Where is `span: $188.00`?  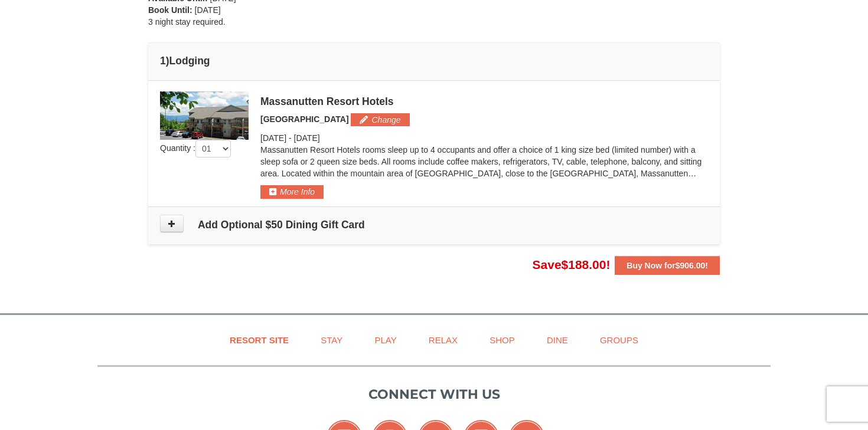 span: $188.00 is located at coordinates (584, 264).